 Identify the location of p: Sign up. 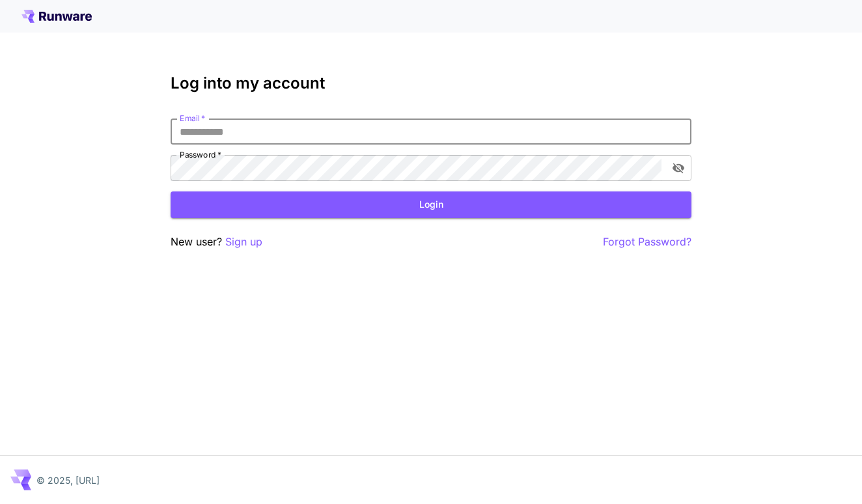
(243, 242).